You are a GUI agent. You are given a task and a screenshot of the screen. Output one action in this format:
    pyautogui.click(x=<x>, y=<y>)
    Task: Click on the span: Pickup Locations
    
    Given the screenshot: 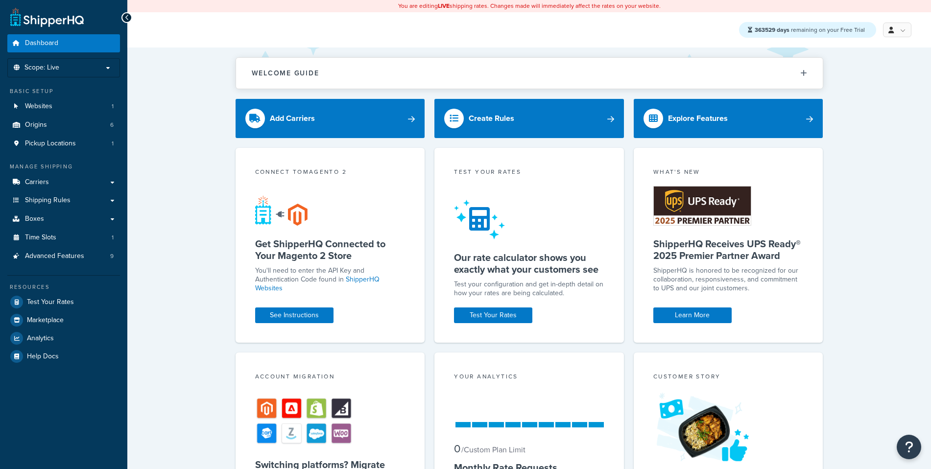 What is the action you would take?
    pyautogui.click(x=50, y=143)
    